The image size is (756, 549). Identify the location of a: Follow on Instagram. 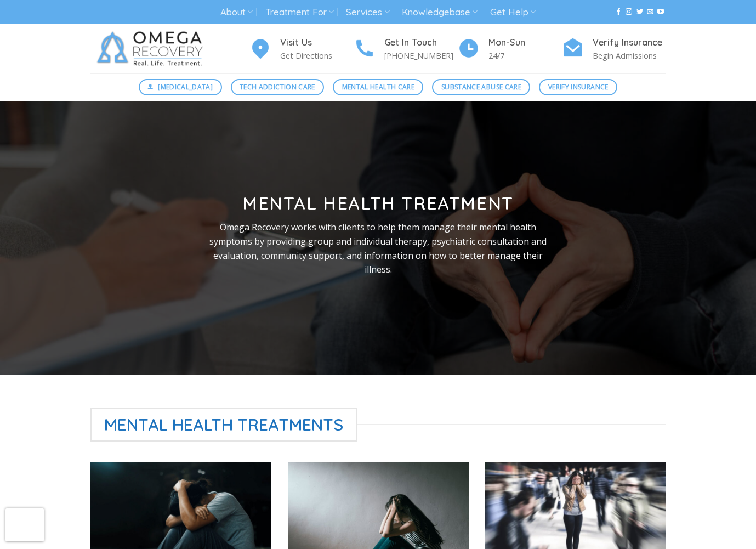
(628, 12).